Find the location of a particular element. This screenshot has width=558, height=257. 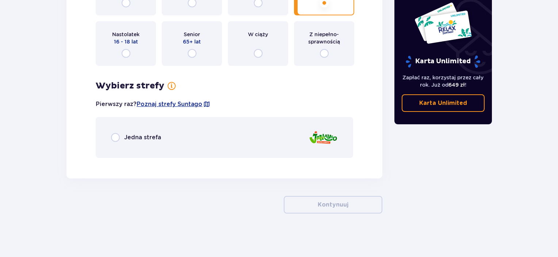

p: Senior is located at coordinates (192, 34).